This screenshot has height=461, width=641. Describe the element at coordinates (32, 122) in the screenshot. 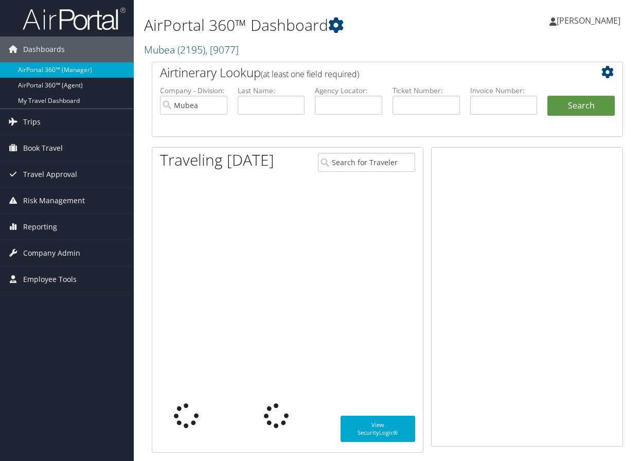

I see `span: Trips` at that location.